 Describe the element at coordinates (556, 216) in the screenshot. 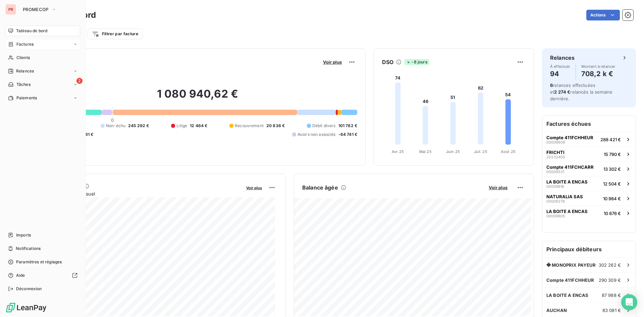

I see `span: 00009805` at that location.